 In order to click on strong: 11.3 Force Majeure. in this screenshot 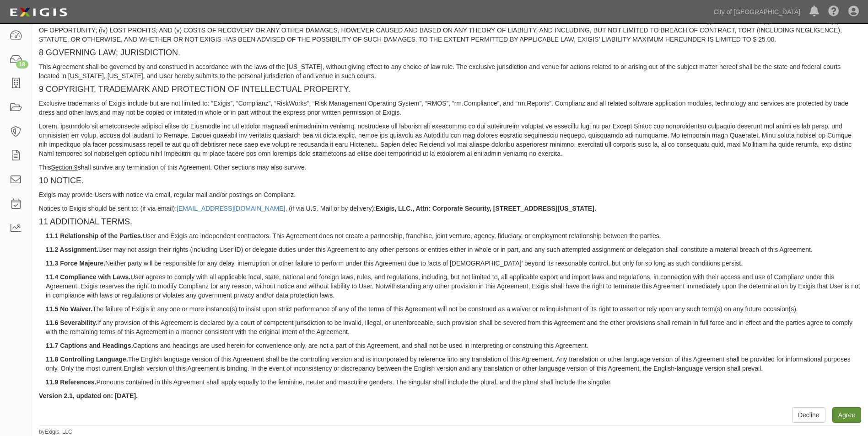, I will do `click(76, 263)`.